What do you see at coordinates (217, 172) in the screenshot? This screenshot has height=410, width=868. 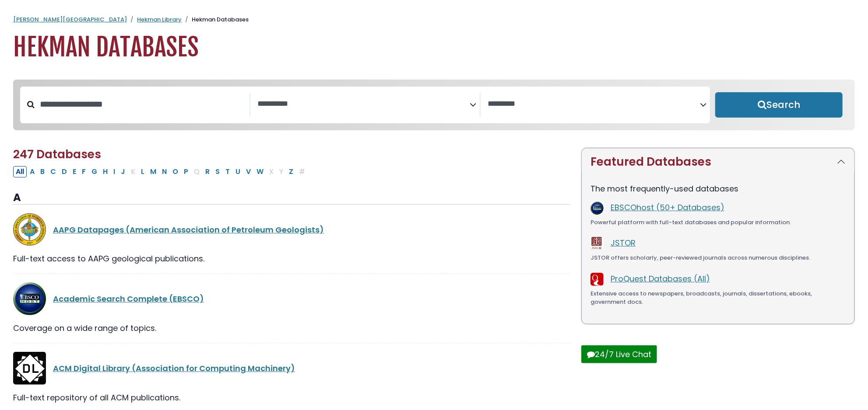 I see `button: Filter Results S` at bounding box center [217, 172].